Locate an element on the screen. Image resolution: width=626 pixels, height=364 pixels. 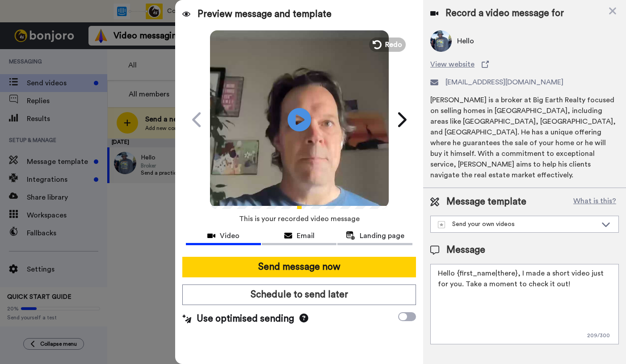
button: Schedule to send later is located at coordinates (299, 295).